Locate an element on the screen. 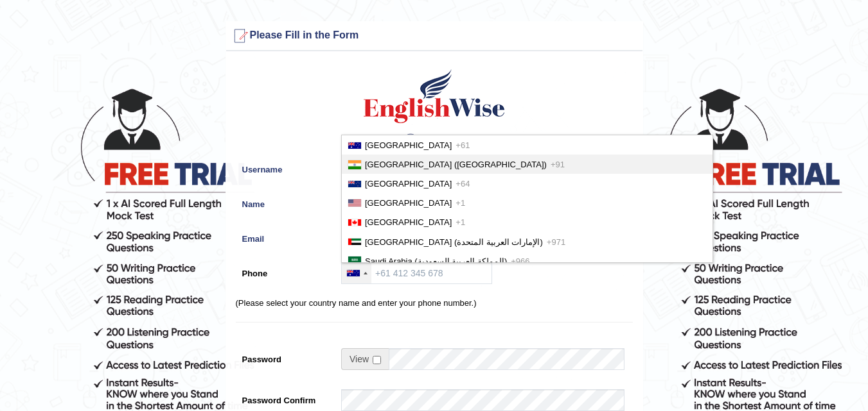  label: Email is located at coordinates (285, 236).